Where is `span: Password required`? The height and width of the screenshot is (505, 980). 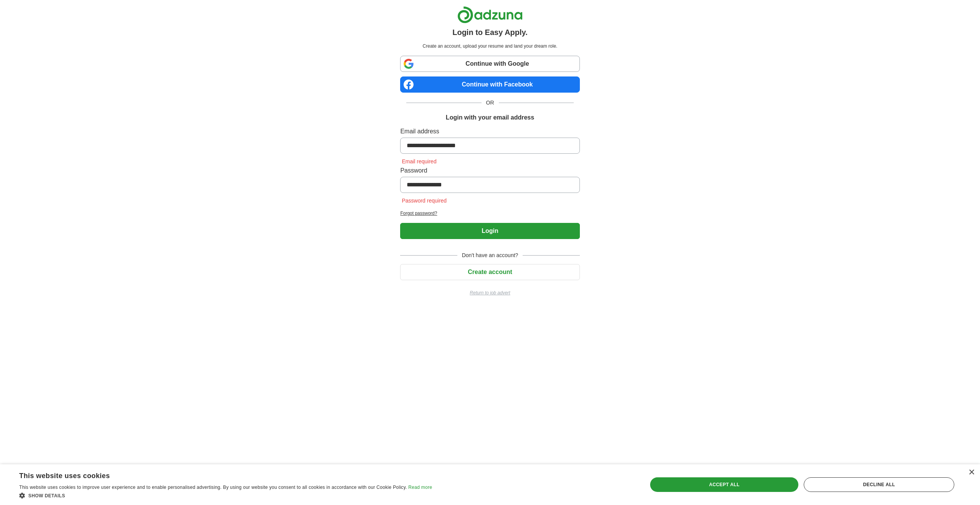 span: Password required is located at coordinates (424, 201).